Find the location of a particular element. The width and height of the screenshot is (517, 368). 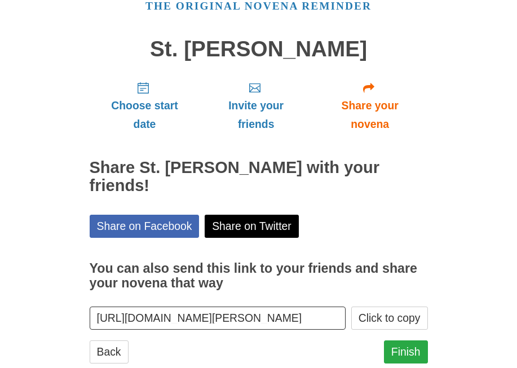

button: Click to copy is located at coordinates (389, 318).